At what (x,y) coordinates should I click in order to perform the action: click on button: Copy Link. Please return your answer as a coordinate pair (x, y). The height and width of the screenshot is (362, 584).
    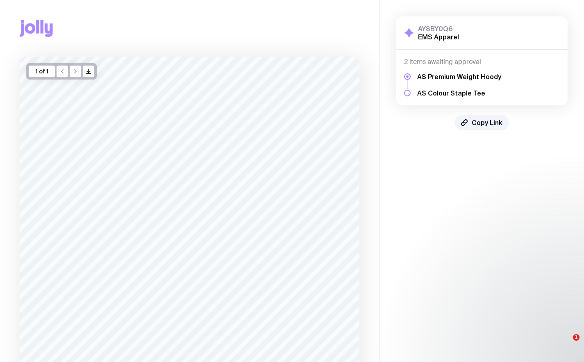
    Looking at the image, I should click on (481, 122).